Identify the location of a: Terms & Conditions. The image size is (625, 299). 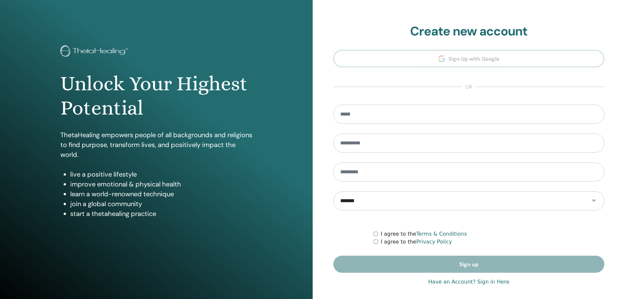
(441, 233).